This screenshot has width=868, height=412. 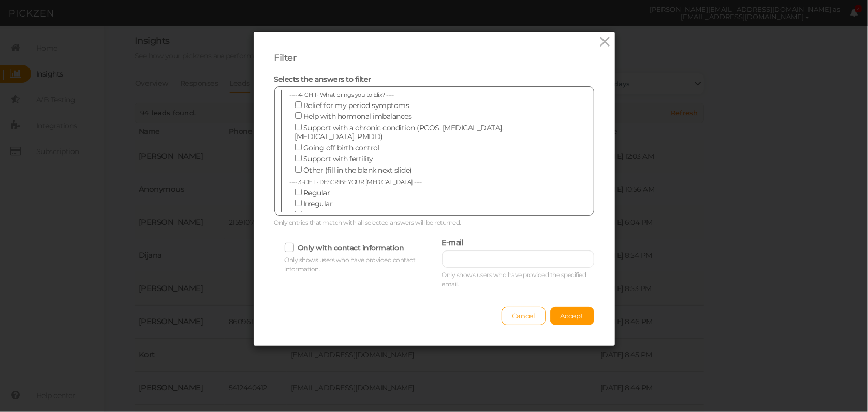 What do you see at coordinates (298, 169) in the screenshot?
I see `input: Other (fill in the blank next slide)` at bounding box center [298, 169].